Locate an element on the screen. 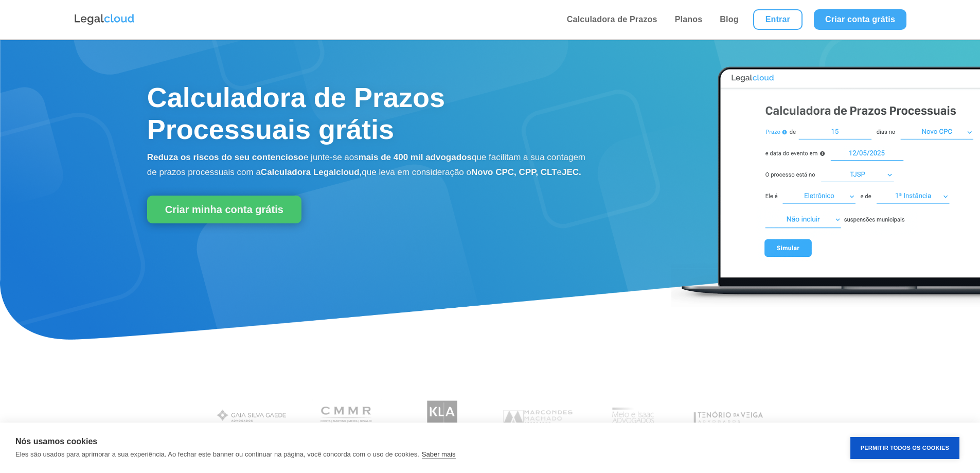 This screenshot has width=980, height=473. img: Profissionais do escritório Melo e Isaac Advogados utilizam a Legalcloud is located at coordinates (633, 417).